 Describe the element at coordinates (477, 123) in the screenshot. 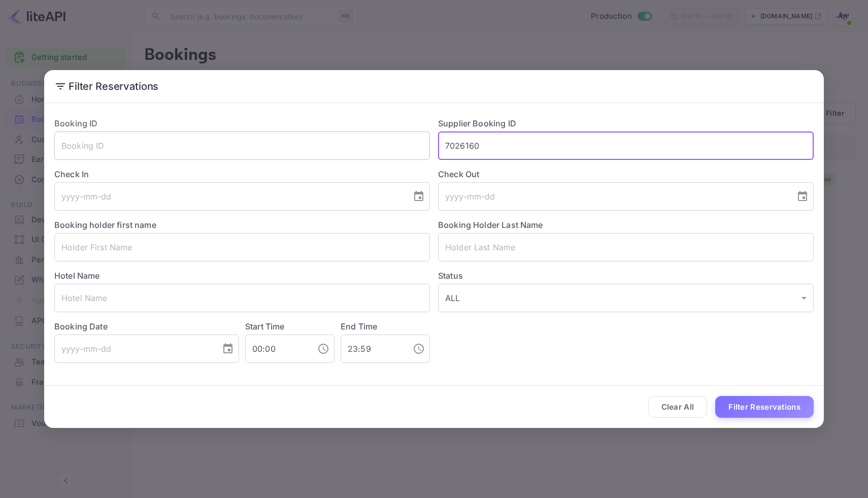

I see `label: Supplier Booking ID` at that location.